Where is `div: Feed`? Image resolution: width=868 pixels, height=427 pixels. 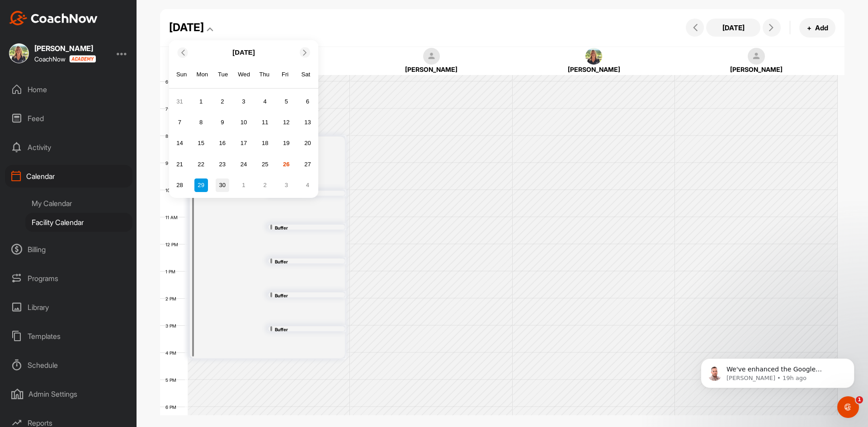
div: Feed is located at coordinates (69, 119).